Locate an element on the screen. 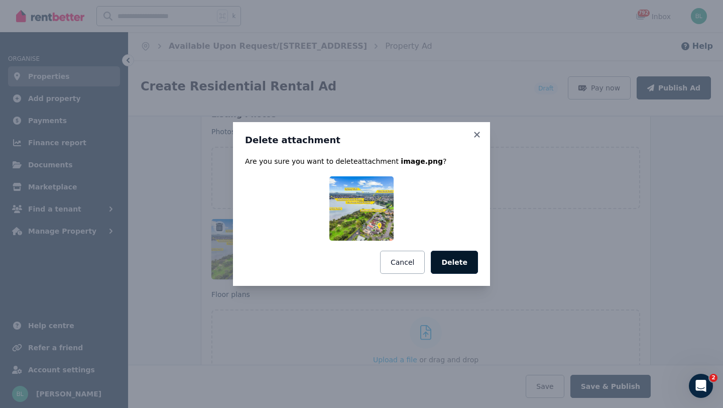 Image resolution: width=723 pixels, height=408 pixels. h3: Delete attachment is located at coordinates (362, 140).